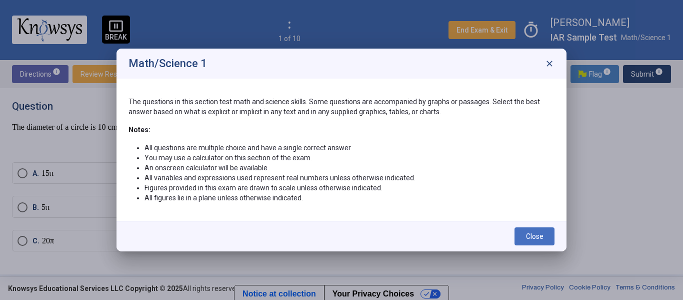 This screenshot has width=683, height=300. I want to click on li: An onscreen calculator will be available., so click(350, 168).